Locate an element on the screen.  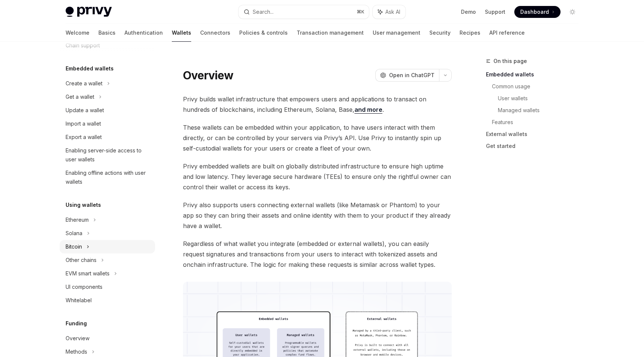
div: Export a wallet is located at coordinates (84, 137).